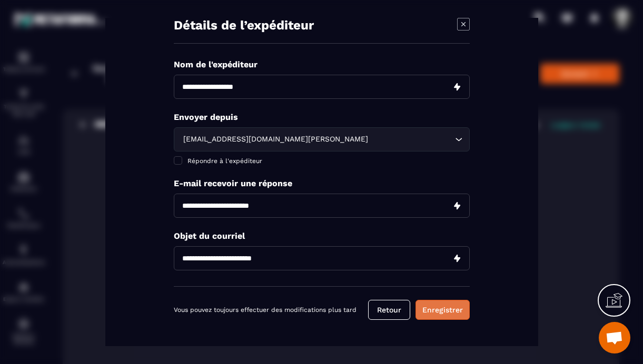 The image size is (643, 364). What do you see at coordinates (615, 338) in the screenshot?
I see `div: Ouvrir le chat` at bounding box center [615, 338].